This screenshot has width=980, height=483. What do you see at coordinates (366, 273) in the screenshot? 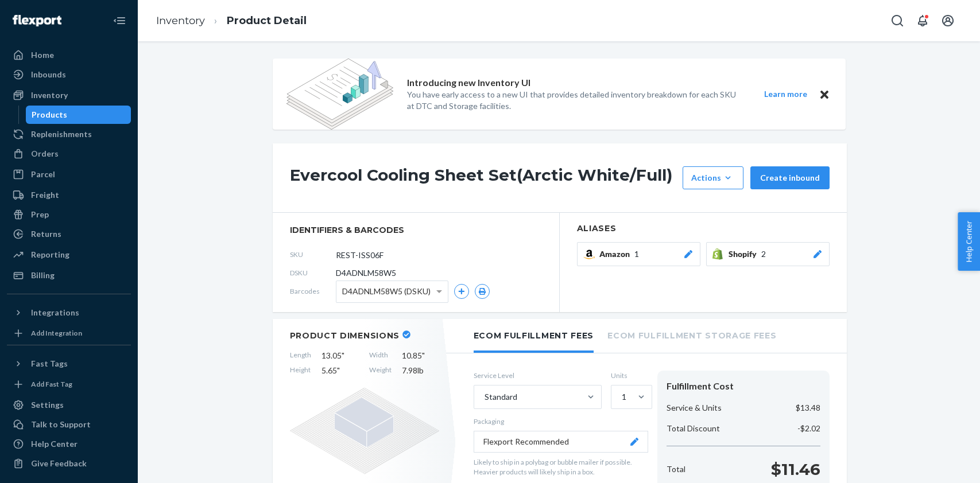
I see `span: D4ADNLM58W5` at bounding box center [366, 273].